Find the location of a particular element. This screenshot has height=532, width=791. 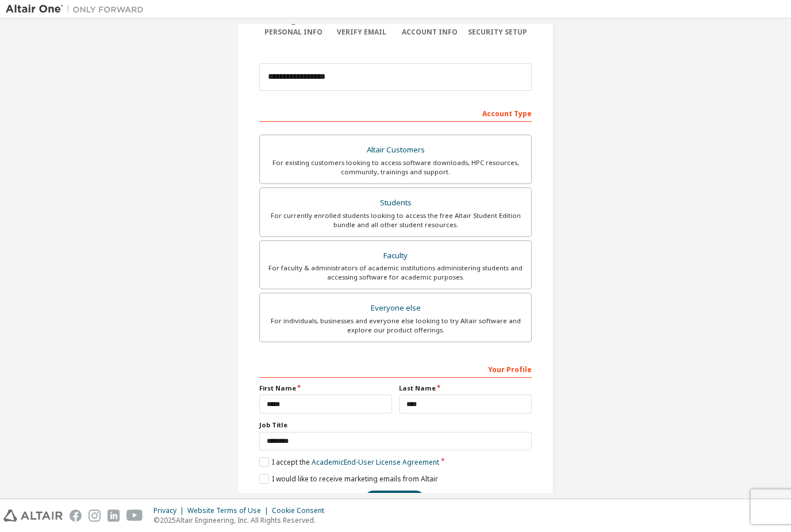

div: Your Profile is located at coordinates (395, 368).